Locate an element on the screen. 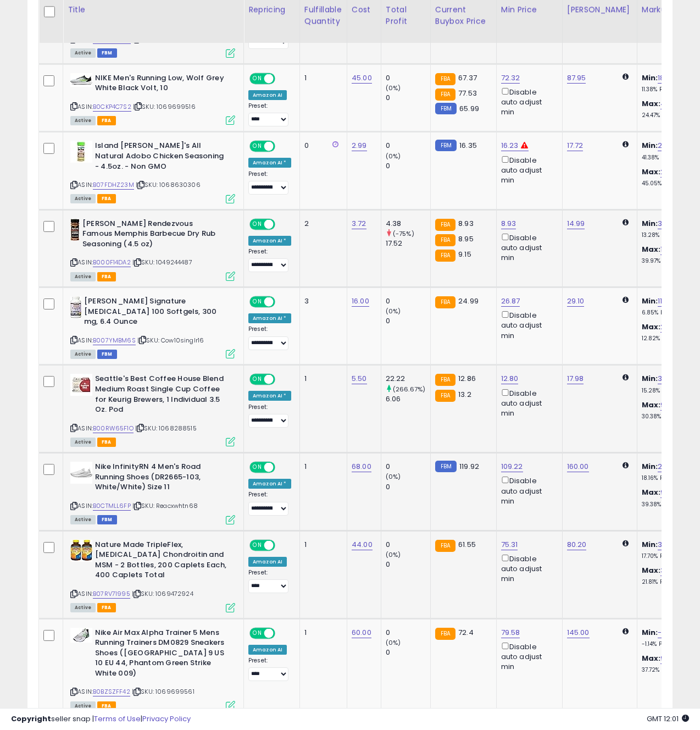 The height and width of the screenshot is (730, 700). span: 12.86 is located at coordinates (468, 378).